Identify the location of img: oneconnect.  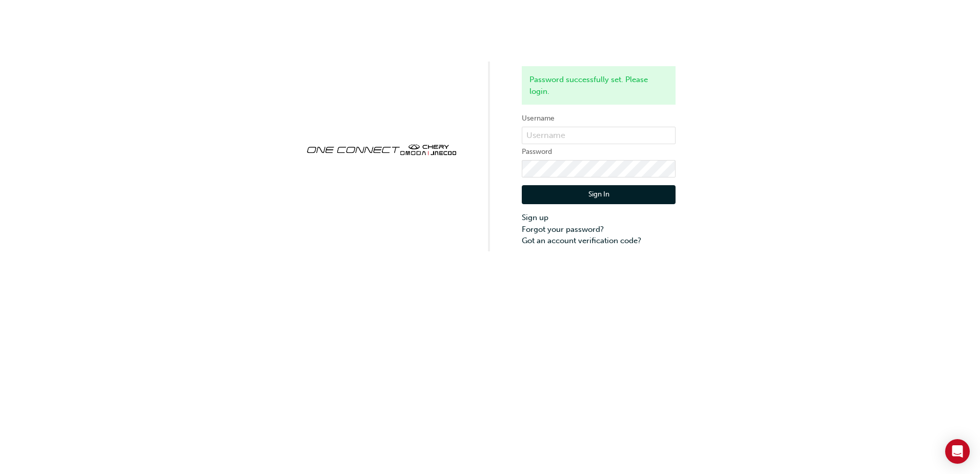
(382, 149).